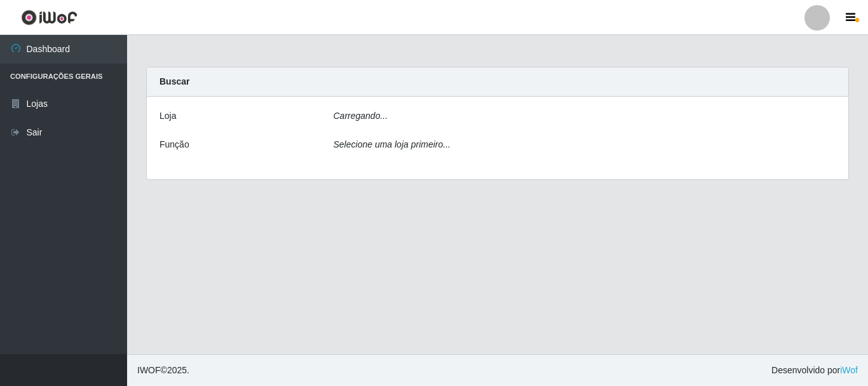  I want to click on i: Selecione uma loja primeiro..., so click(392, 144).